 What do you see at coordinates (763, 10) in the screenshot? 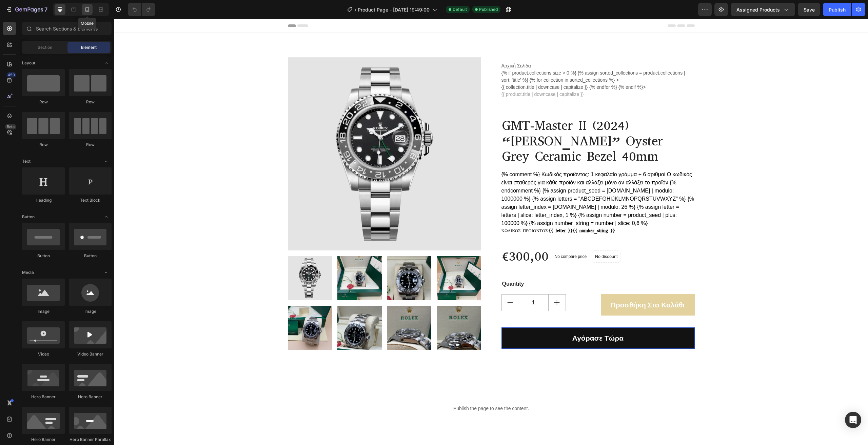
I see `button: Assigned Products` at bounding box center [763, 10].